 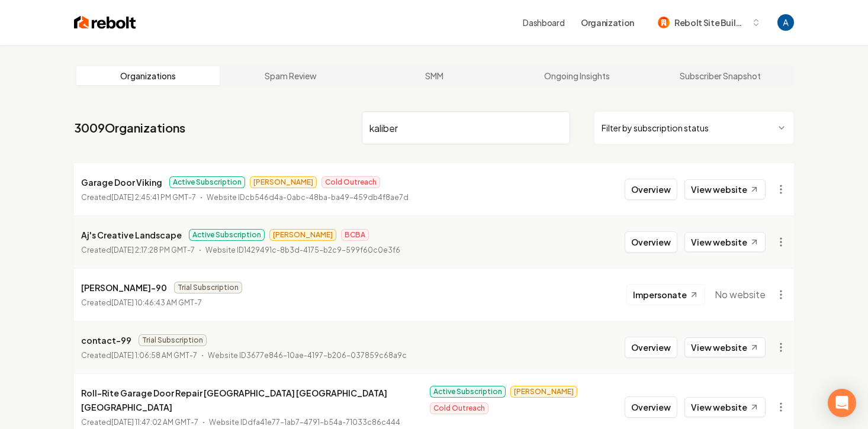 What do you see at coordinates (148, 76) in the screenshot?
I see `a: Organizations` at bounding box center [148, 76].